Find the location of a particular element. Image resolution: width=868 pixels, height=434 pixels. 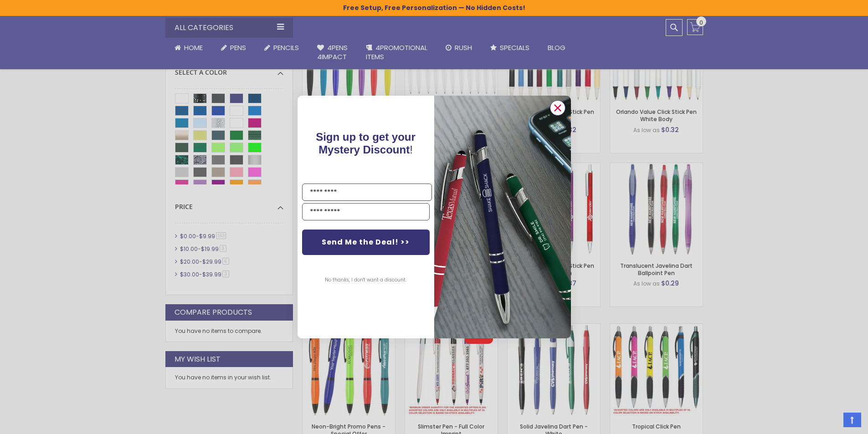

img: 081b18bf-2f98-4675-a917-09431eb06994.jpeg is located at coordinates (502, 217).